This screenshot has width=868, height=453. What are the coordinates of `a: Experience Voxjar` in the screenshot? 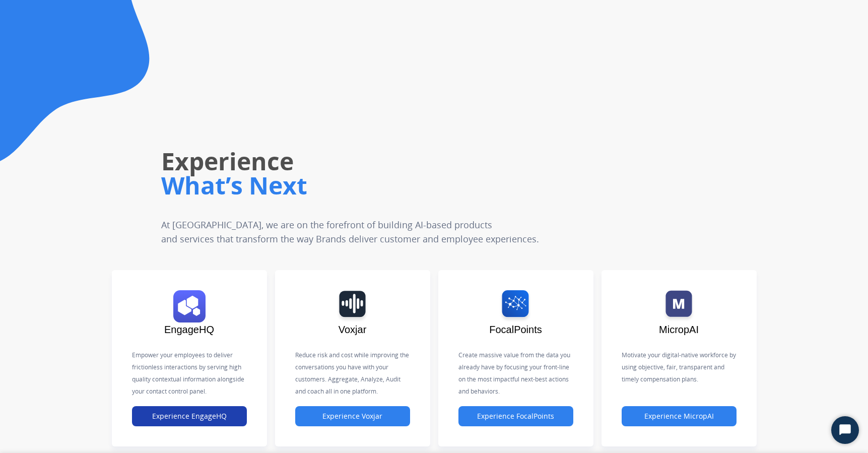 It's located at (353, 416).